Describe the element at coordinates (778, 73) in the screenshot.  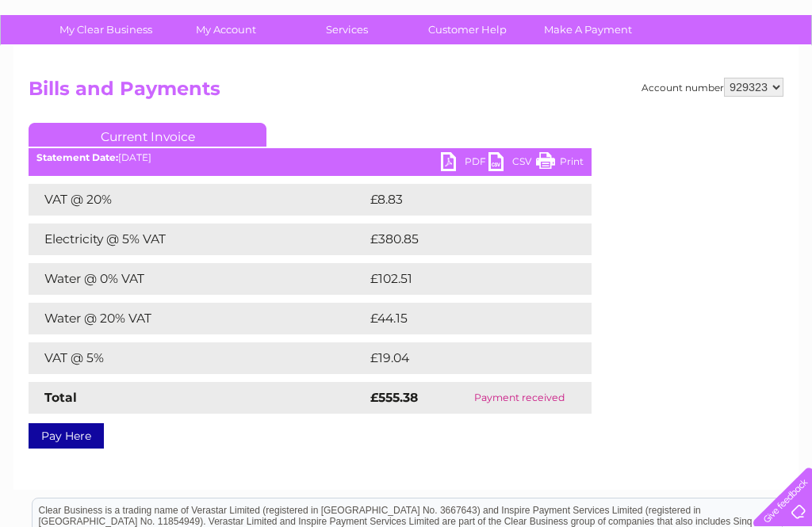
I see `a: Log out` at that location.